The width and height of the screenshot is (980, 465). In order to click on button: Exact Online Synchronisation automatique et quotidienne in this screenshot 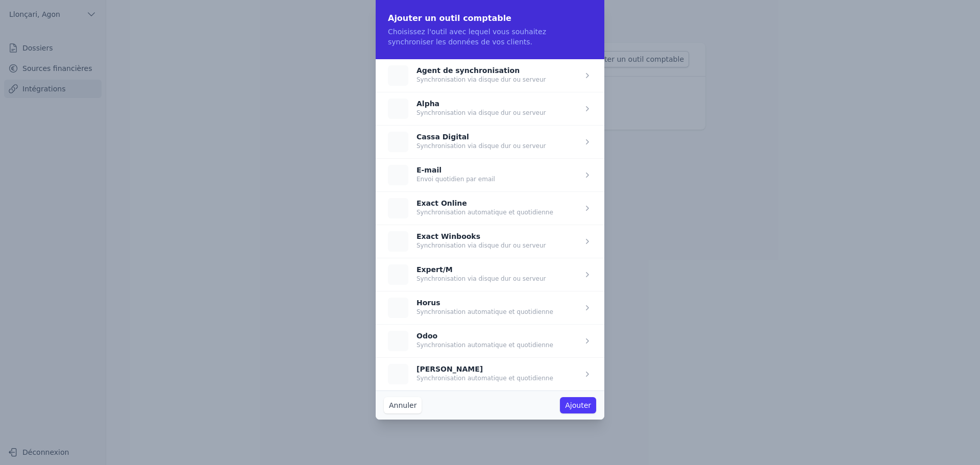, I will do `click(471, 208)`.